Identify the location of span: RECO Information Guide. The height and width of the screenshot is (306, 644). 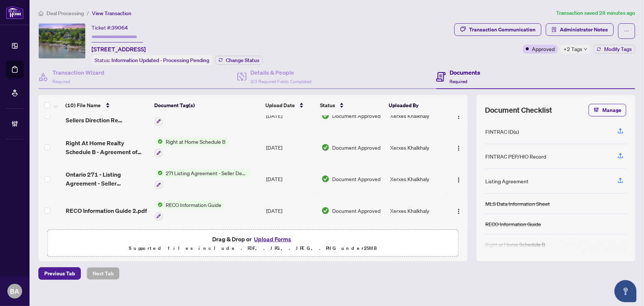
(193, 204).